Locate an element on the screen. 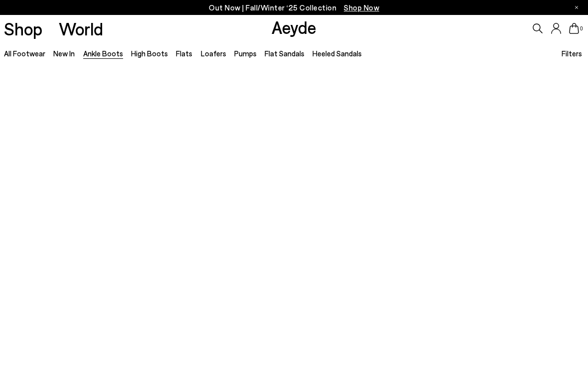 The width and height of the screenshot is (588, 367). a: 0 is located at coordinates (574, 28).